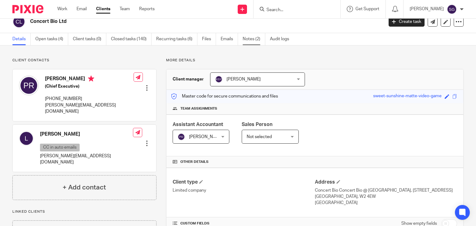  I want to click on p: Master code for secure communications and files, so click(224, 96).